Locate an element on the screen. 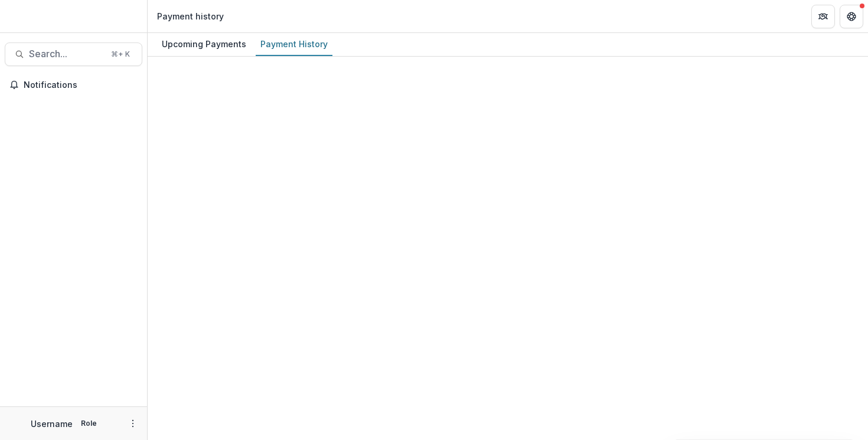 The height and width of the screenshot is (440, 868). a: Upcoming Payments is located at coordinates (204, 44).